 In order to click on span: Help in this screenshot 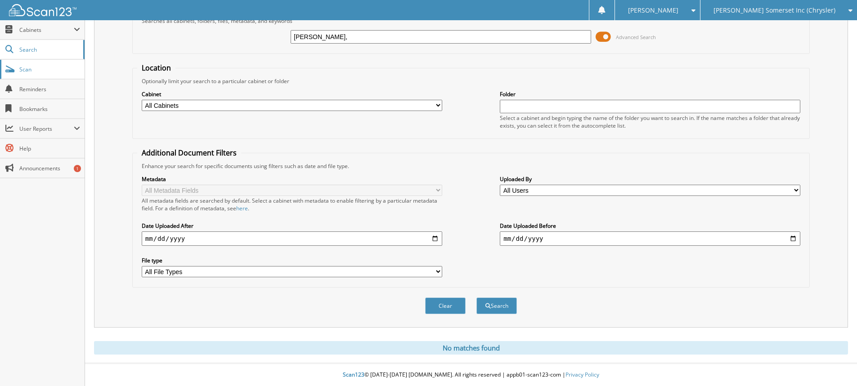, I will do `click(49, 148)`.